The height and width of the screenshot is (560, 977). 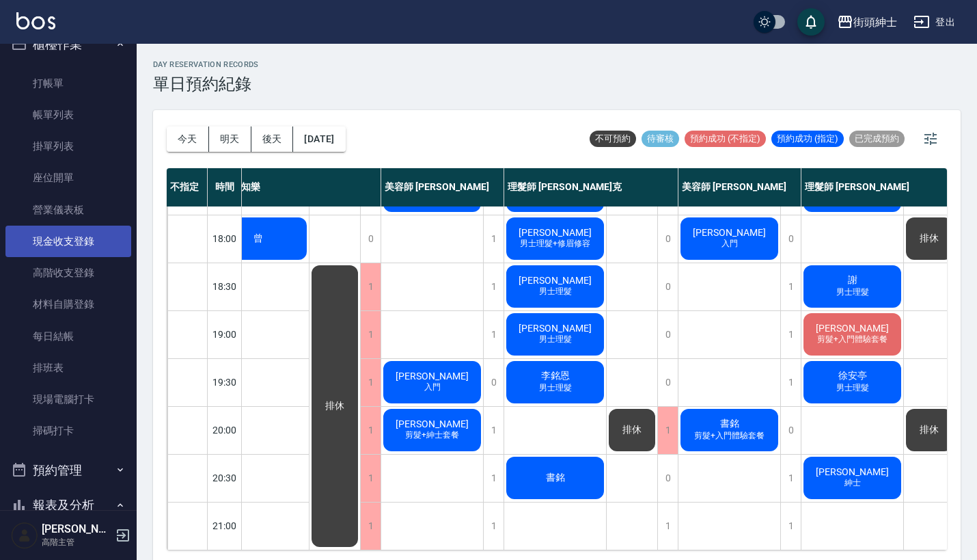 What do you see at coordinates (205, 64) in the screenshot?
I see `h2: day Reservation records` at bounding box center [205, 64].